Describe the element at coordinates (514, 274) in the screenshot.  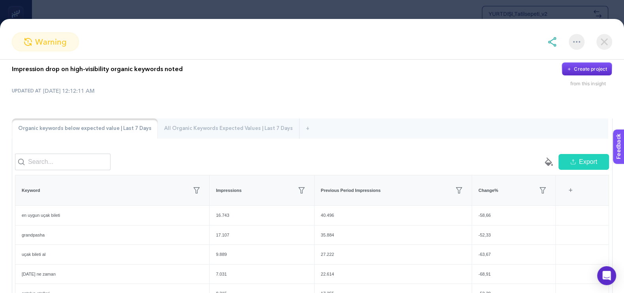
I see `div: -68,91` at that location.